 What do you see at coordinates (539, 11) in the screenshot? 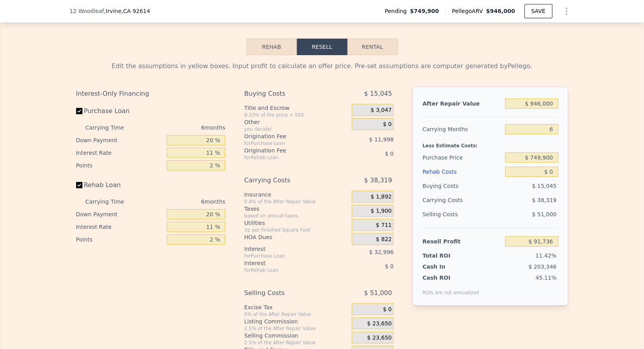
I see `button: SAVE` at bounding box center [539, 11].